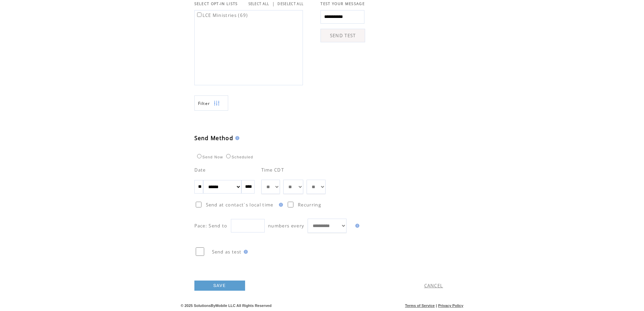 The image size is (644, 311). Describe the element at coordinates (238, 157) in the screenshot. I see `label: Scheduled` at that location.